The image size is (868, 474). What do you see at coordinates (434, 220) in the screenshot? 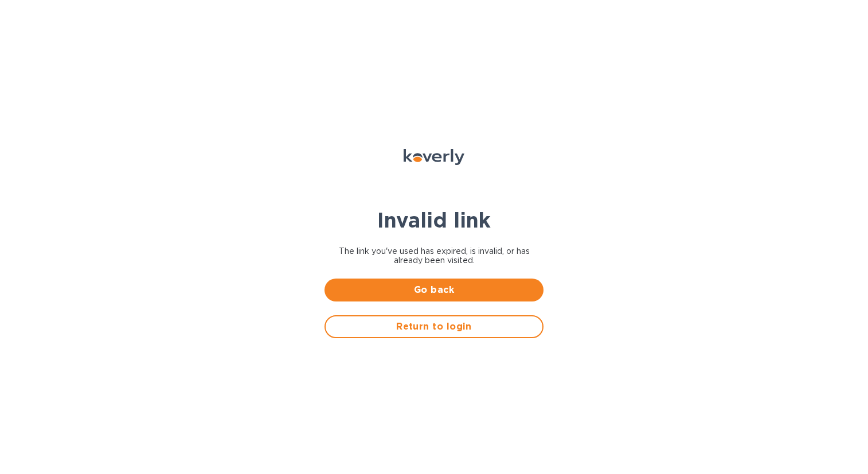
I see `b: Invalid link` at bounding box center [434, 220].